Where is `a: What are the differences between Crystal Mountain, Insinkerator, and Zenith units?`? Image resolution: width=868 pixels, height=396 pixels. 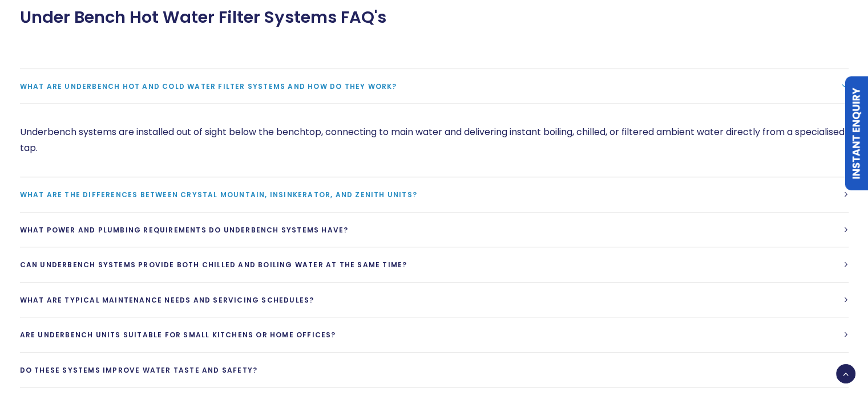
a: What are the differences between Crystal Mountain, Insinkerator, and Zenith units? is located at coordinates (434, 195).